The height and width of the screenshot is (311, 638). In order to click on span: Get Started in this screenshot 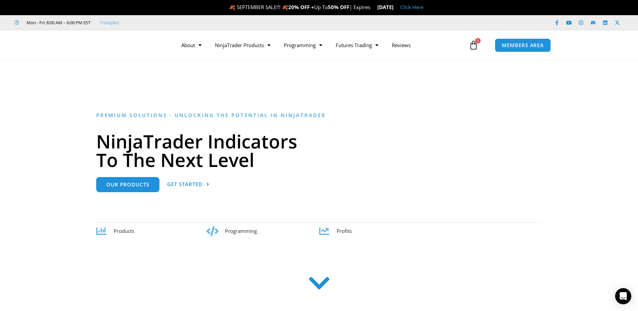, I will do `click(185, 184)`.